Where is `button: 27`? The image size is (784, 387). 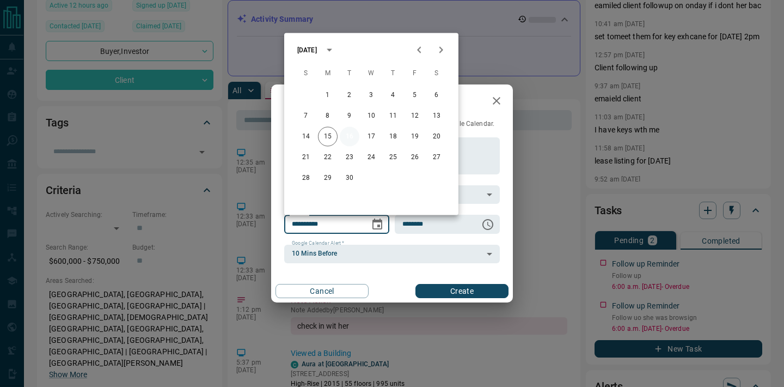
button: 27 is located at coordinates (437, 157).